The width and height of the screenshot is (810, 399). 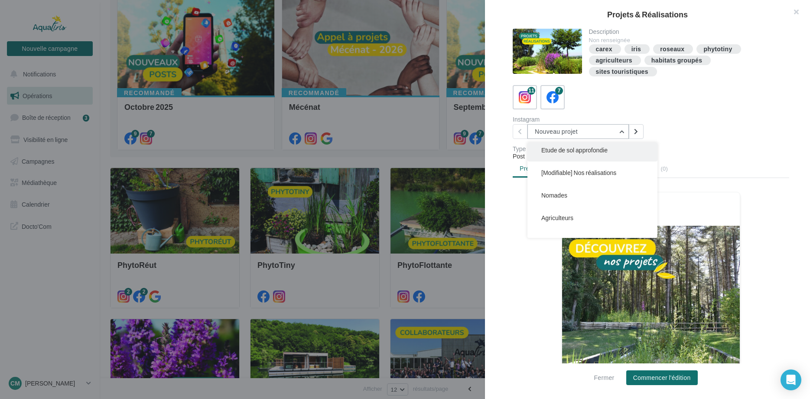 What do you see at coordinates (651, 156) in the screenshot?
I see `div: Post` at bounding box center [651, 156].